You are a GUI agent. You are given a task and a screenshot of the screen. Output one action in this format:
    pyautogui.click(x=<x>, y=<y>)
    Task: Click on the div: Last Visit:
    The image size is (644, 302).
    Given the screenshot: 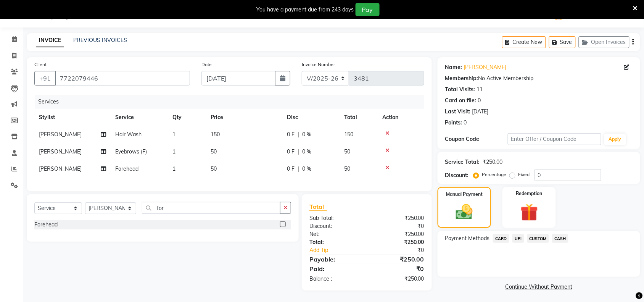 What is the action you would take?
    pyautogui.click(x=458, y=111)
    